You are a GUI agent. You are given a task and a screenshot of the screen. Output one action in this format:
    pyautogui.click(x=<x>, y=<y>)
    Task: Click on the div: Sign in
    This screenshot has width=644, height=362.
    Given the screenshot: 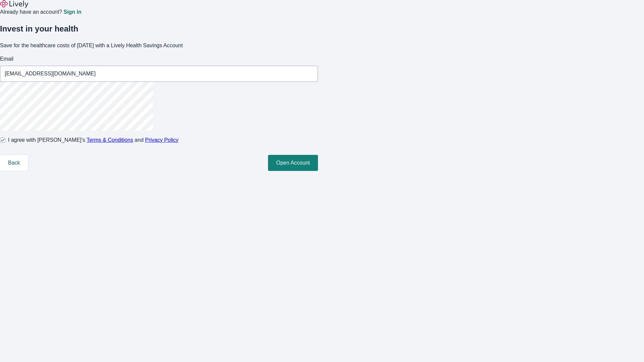 What is the action you would take?
    pyautogui.click(x=72, y=12)
    